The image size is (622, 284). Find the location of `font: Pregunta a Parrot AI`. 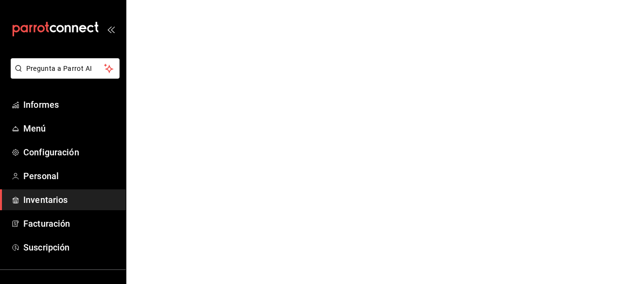

font: Pregunta a Parrot AI is located at coordinates (59, 69).